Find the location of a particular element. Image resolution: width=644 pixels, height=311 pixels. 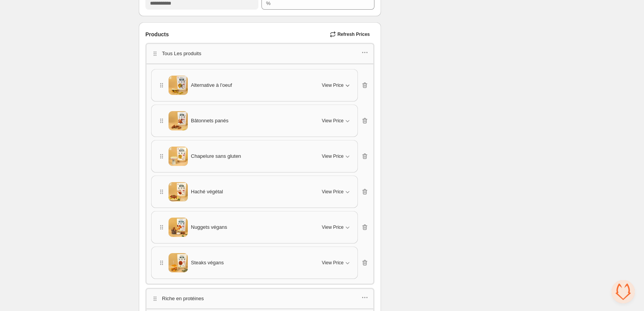

span: Steaks végans is located at coordinates (207, 263).